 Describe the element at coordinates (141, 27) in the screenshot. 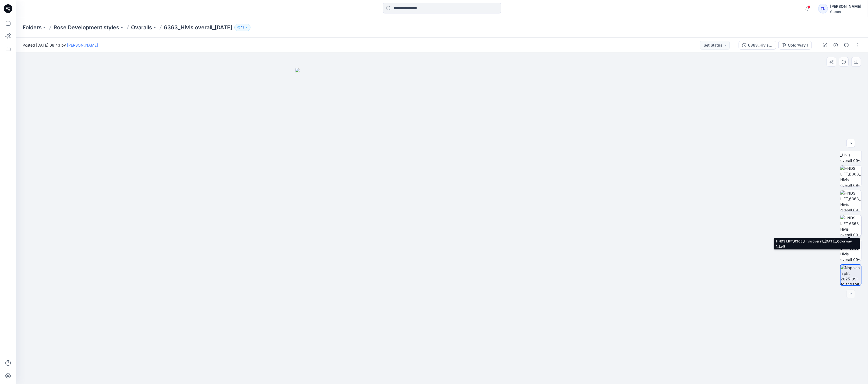

I see `a: Ovaralls` at that location.